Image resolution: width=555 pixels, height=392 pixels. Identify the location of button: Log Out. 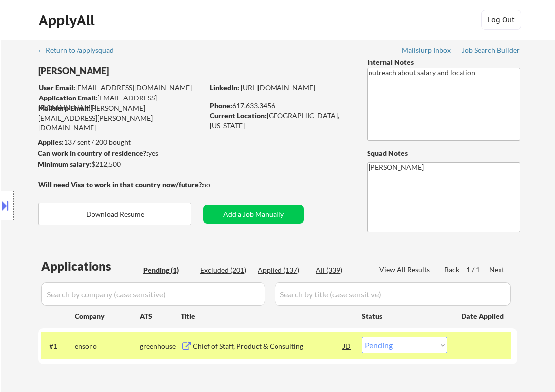
(501, 20).